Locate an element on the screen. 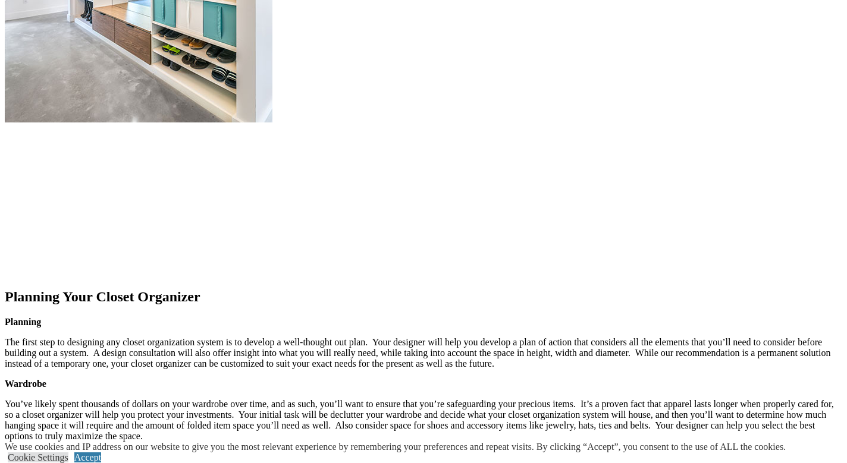  a: Cookie Settings is located at coordinates (38, 457).